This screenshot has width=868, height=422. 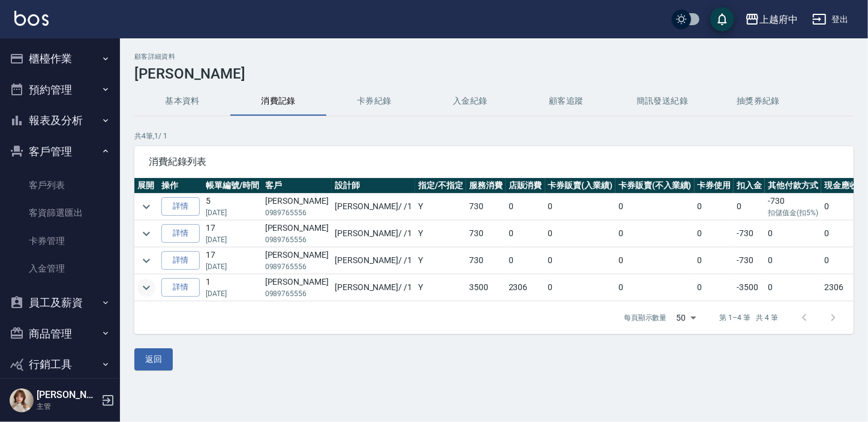 I want to click on button: 抽獎券紀錄, so click(x=758, y=101).